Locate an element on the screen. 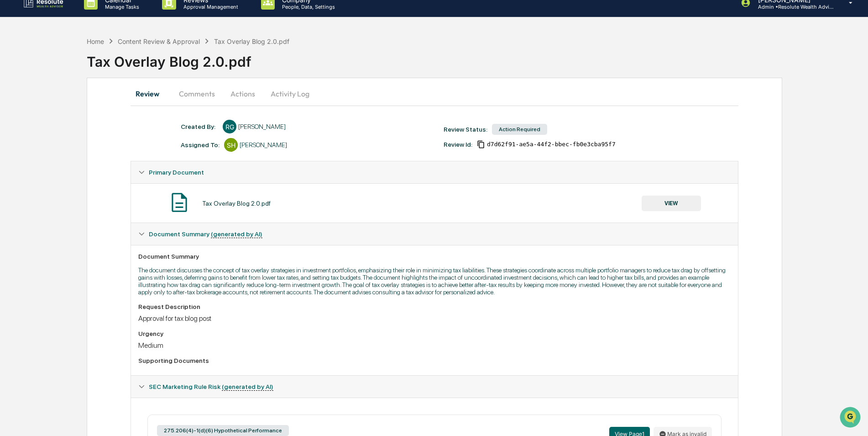  div: SEC Marketing Rule Risk (generated by AI) is located at coordinates (434, 386).